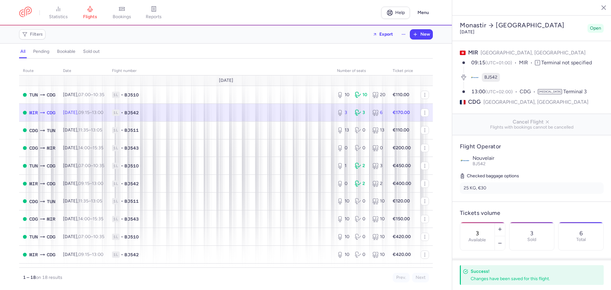  What do you see at coordinates (402, 219) in the screenshot?
I see `strong: €150.00` at bounding box center [402, 219].